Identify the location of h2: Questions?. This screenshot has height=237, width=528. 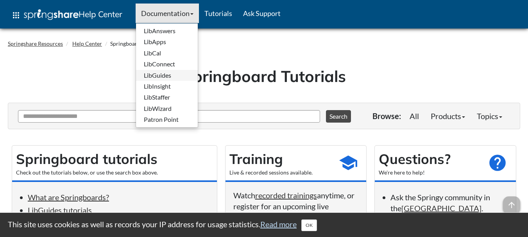
(431, 159).